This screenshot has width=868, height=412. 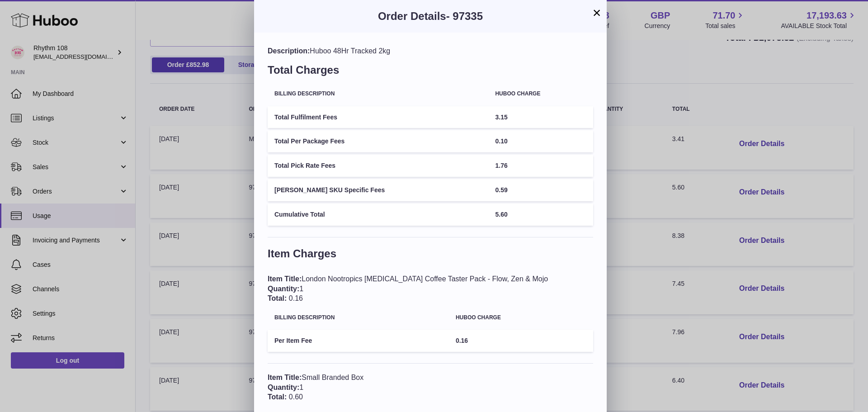 What do you see at coordinates (465, 16) in the screenshot?
I see `span: - 97335` at bounding box center [465, 16].